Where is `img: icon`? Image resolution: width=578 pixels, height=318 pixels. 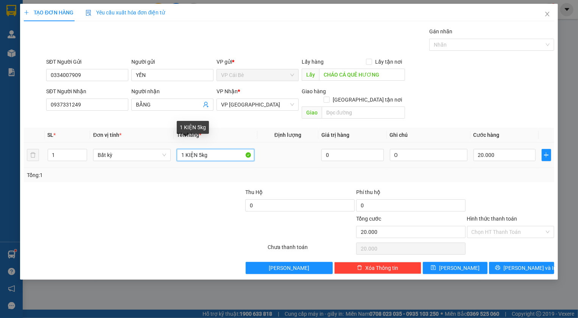 img: icon is located at coordinates (89, 13).